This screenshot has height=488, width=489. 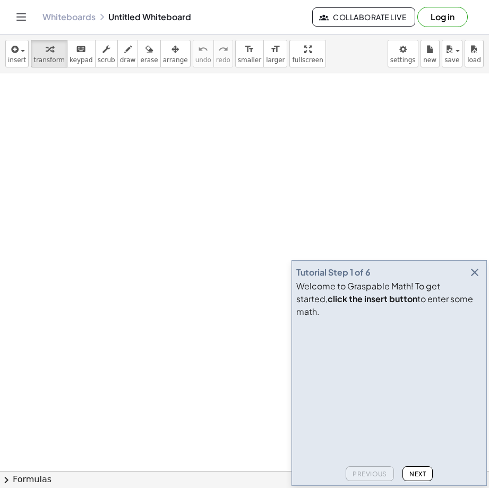 I want to click on span: keypad, so click(x=81, y=60).